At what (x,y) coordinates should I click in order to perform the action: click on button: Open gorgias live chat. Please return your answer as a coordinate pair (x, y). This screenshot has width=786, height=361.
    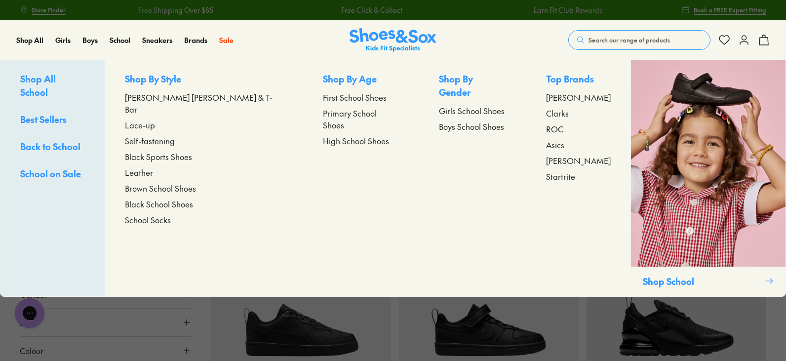
    Looking at the image, I should click on (20, 18).